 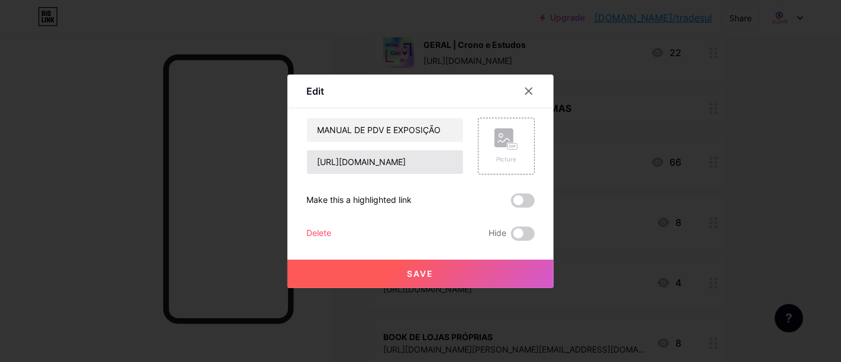 What do you see at coordinates (420, 273) in the screenshot?
I see `span: Save` at bounding box center [420, 273].